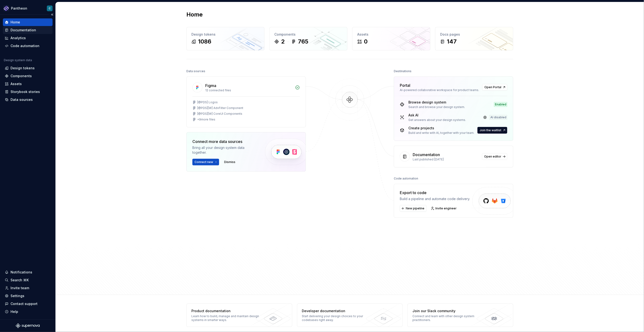 Image resolution: width=644 pixels, height=332 pixels. What do you see at coordinates (493, 131) in the screenshot?
I see `button: Join the waitlist` at bounding box center [493, 131].